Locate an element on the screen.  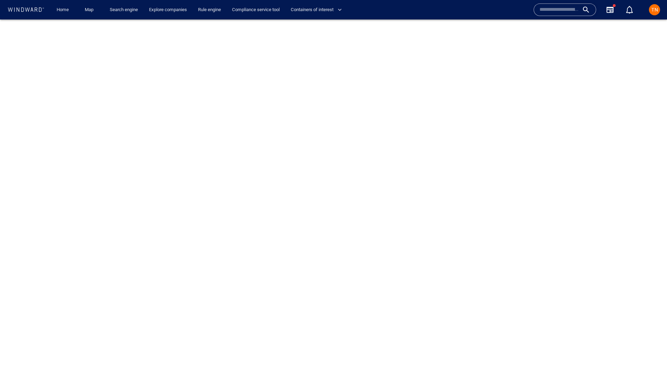
span: Containers of interest is located at coordinates (316, 10).